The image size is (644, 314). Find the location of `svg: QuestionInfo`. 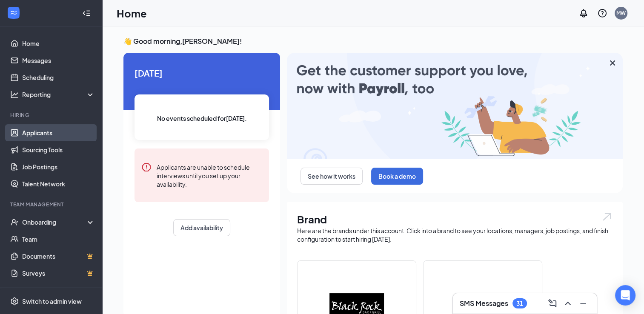

svg: QuestionInfo is located at coordinates (603, 13).